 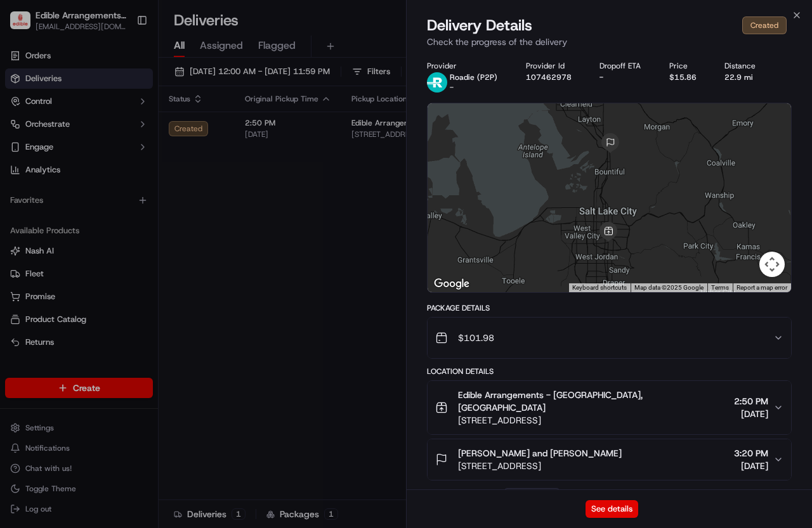 What do you see at coordinates (55, 190) in the screenshot?
I see `a: 📗Knowledge Base` at bounding box center [55, 190].